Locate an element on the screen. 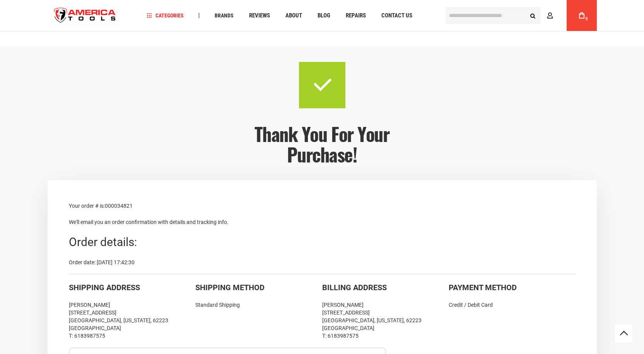 This screenshot has height=354, width=644. div: Shipping Method is located at coordinates (259, 288).